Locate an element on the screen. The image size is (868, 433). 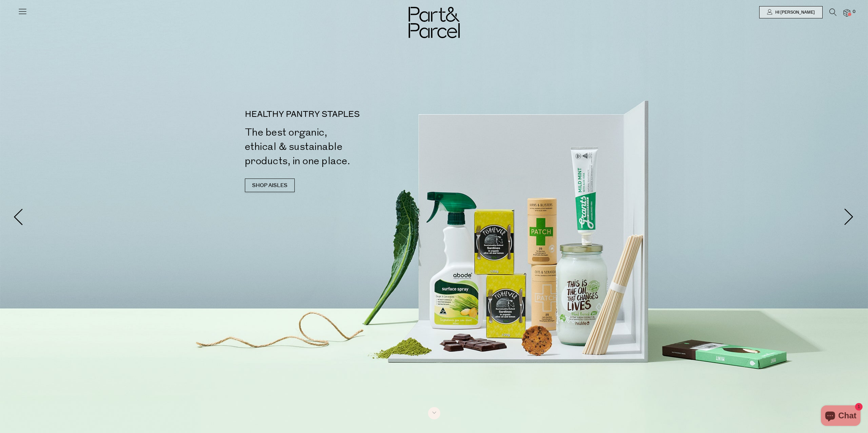
a: 0 is located at coordinates (847, 12).